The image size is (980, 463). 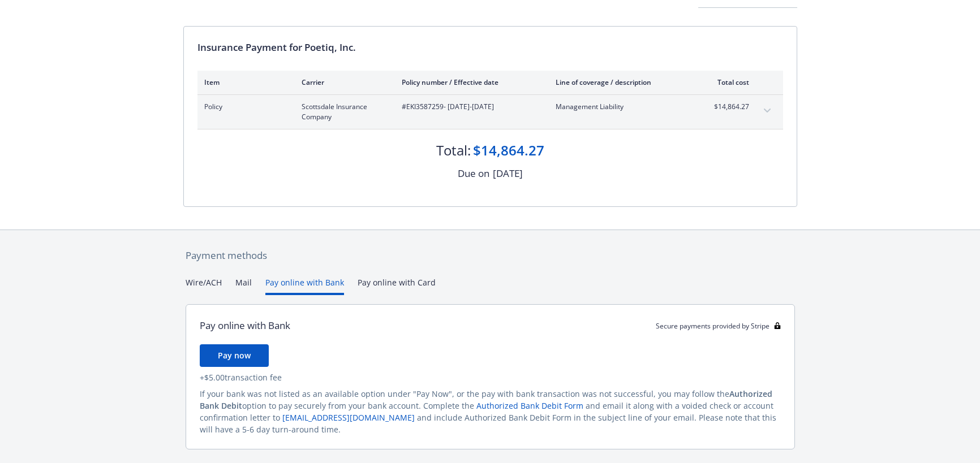 What do you see at coordinates (453, 150) in the screenshot?
I see `div: Total:` at bounding box center [453, 150].